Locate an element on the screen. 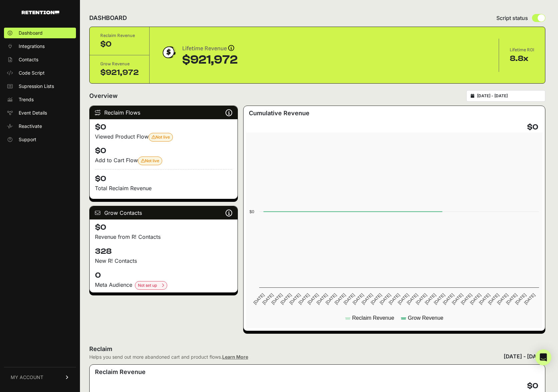 The width and height of the screenshot is (558, 392). div: Reclaim Flows is located at coordinates (164, 113).